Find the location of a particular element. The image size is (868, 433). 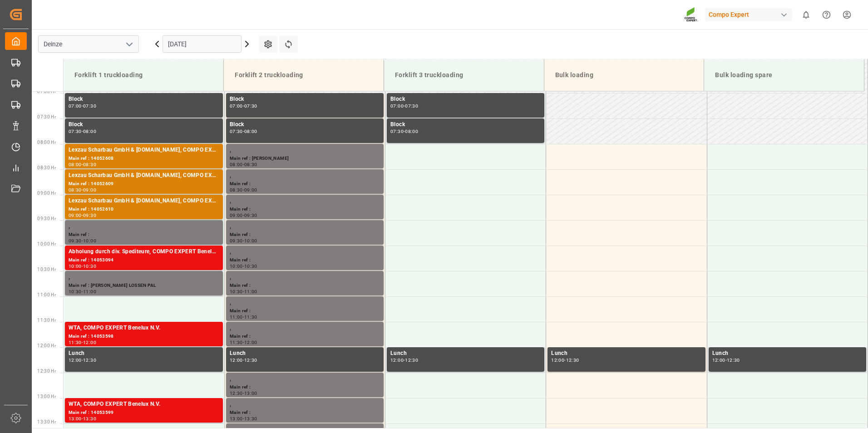

span: 08:30 Hr is located at coordinates (46, 167).